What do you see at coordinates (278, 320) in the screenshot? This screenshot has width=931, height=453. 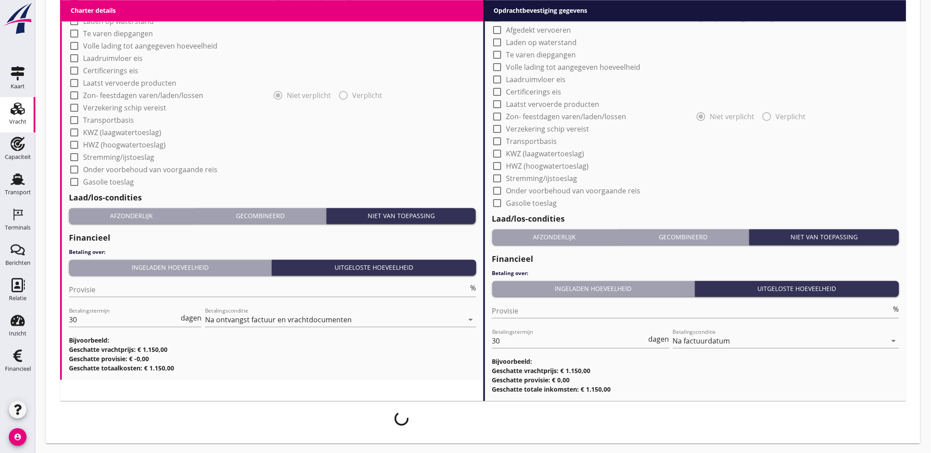 I see `div: Na ontvangst factuur en vrachtdocumenten` at bounding box center [278, 320].